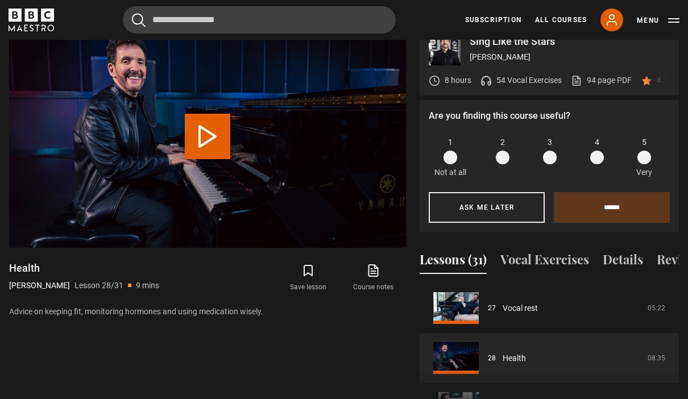 The height and width of the screenshot is (399, 688). I want to click on p: Sing Like the Stars, so click(569, 41).